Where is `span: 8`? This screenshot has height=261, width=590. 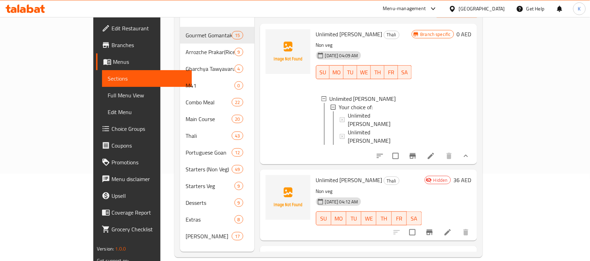
span: 8 is located at coordinates (239, 220).